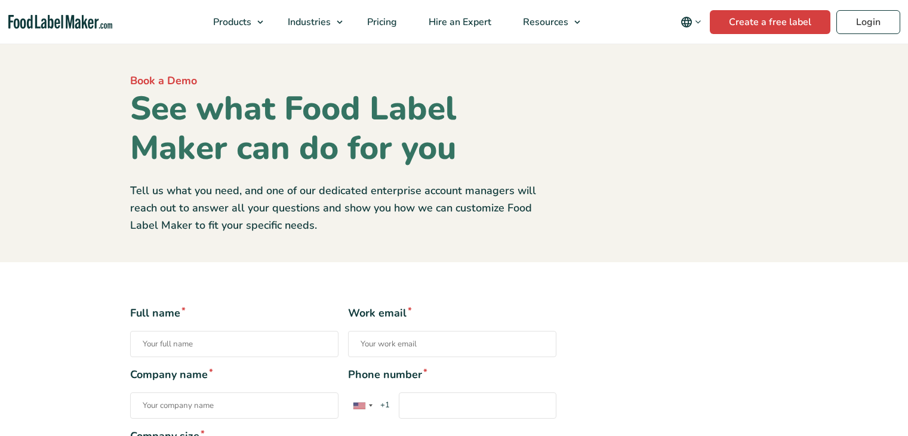 Image resolution: width=908 pixels, height=436 pixels. What do you see at coordinates (868, 22) in the screenshot?
I see `a: Login` at bounding box center [868, 22].